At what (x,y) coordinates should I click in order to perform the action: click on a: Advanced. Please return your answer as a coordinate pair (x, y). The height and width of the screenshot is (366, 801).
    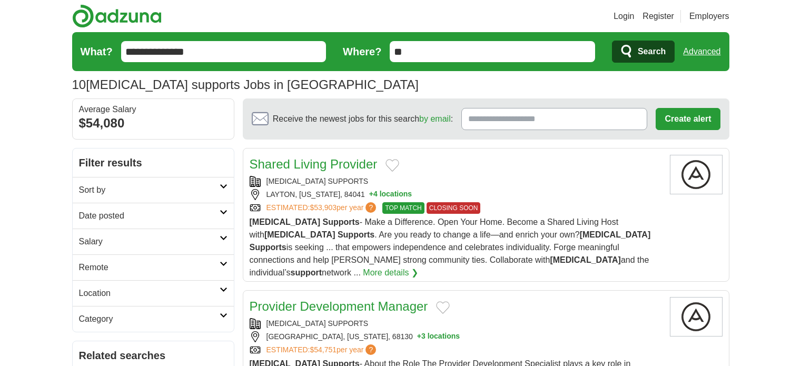
    Looking at the image, I should click on (701, 52).